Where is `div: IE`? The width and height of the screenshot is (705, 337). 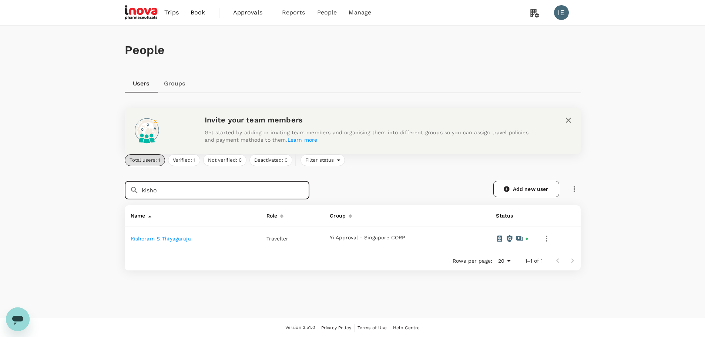
div: IE is located at coordinates (562, 13).